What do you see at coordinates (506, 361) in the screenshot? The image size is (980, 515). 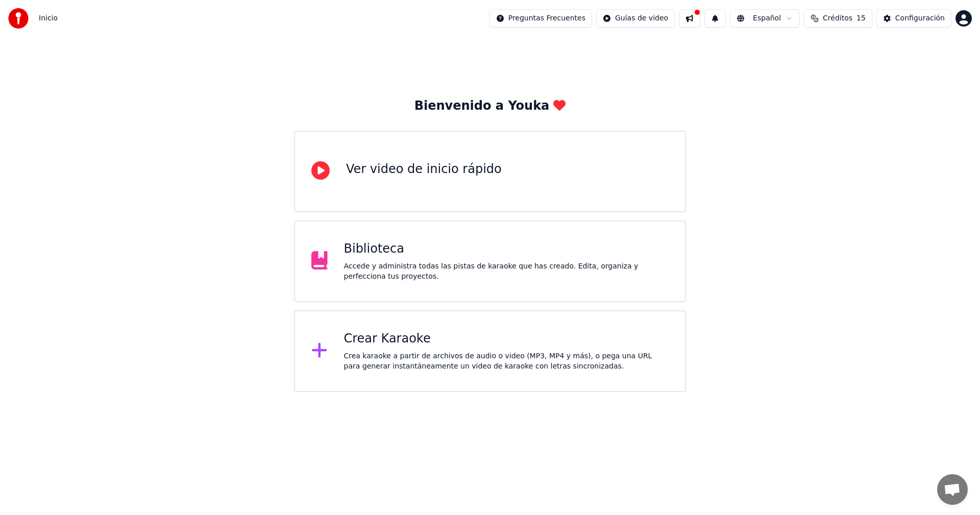 I see `div: Crea karaoke a partir de archivos de audio o video (MP3, MP4 y más), o pega una URL para generar ...` at bounding box center [506, 361].